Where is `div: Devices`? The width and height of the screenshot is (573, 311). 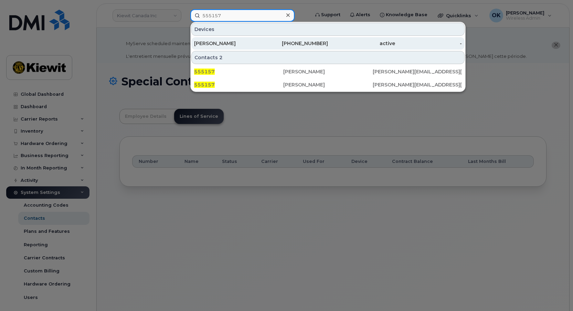
div: Devices is located at coordinates (328, 29).